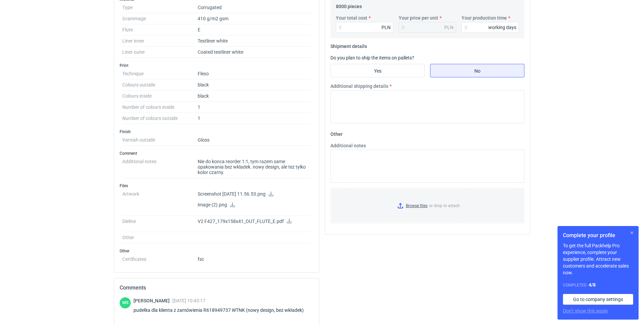 The height and width of the screenshot is (325, 644). What do you see at coordinates (254, 205) in the screenshot?
I see `p: image (2).png` at bounding box center [254, 205].